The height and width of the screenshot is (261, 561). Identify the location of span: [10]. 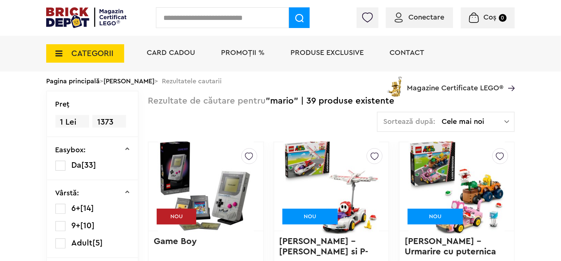
(88, 226).